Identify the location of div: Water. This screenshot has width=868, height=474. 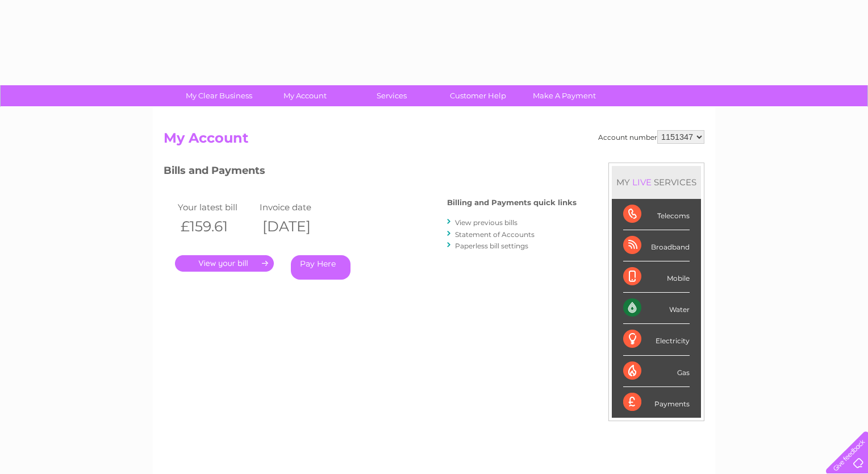
(656, 308).